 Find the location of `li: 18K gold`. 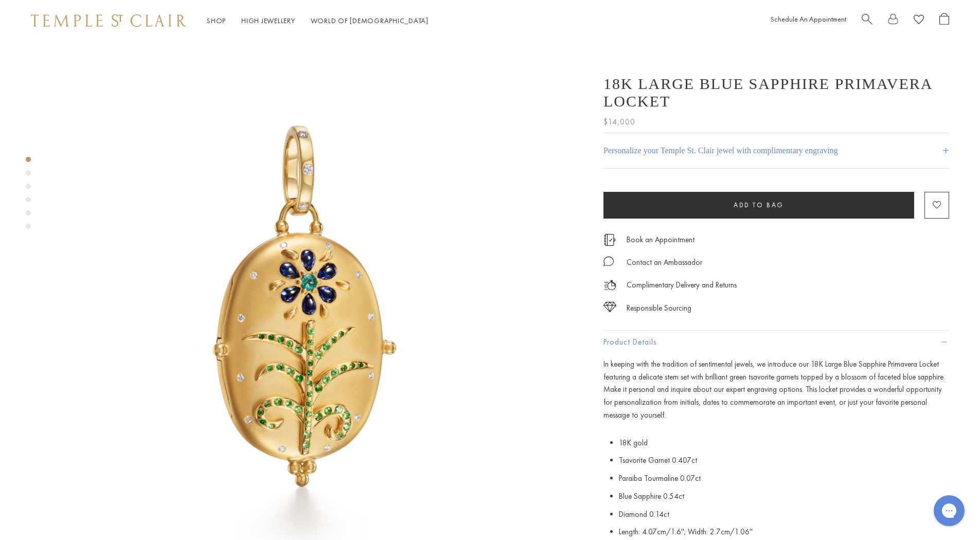

li: 18K gold is located at coordinates (785, 443).